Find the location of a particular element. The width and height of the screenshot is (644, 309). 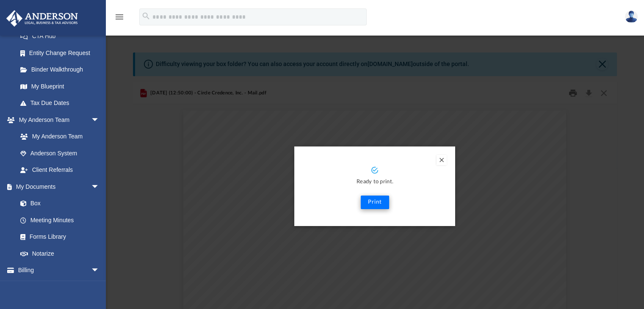

a: menu is located at coordinates (120, 19).